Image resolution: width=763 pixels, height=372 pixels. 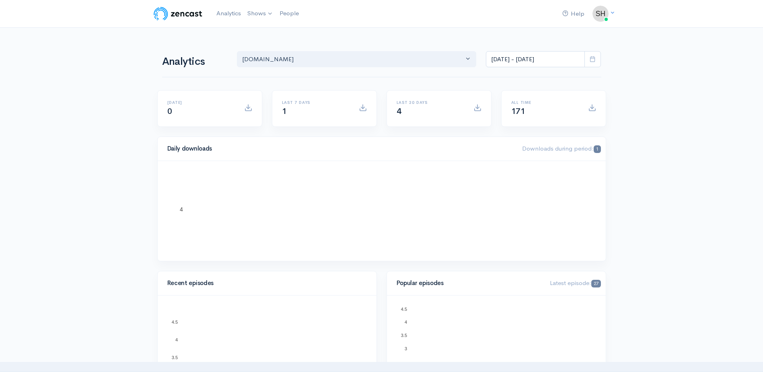 I want to click on h6: Last 7 days, so click(x=315, y=102).